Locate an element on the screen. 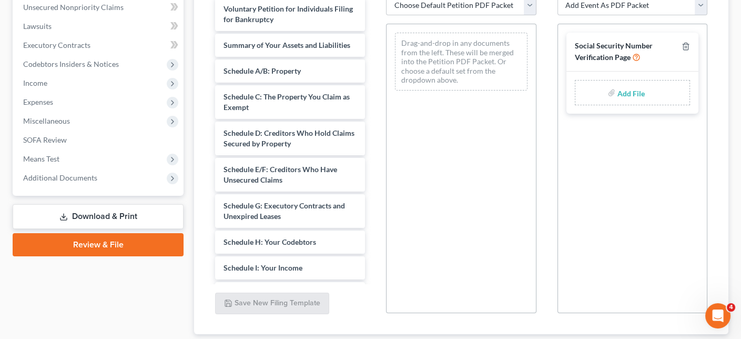 The width and height of the screenshot is (741, 339). span: Voluntary Petition for Individuals Filing for Bankruptcy is located at coordinates (288, 14).